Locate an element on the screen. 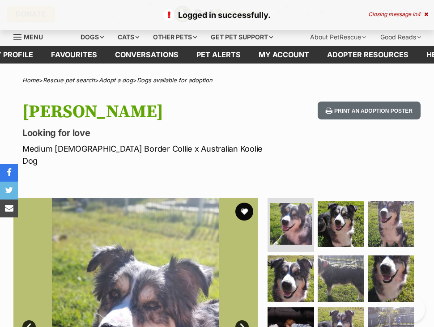  button: Print an adoption poster is located at coordinates (369, 110).